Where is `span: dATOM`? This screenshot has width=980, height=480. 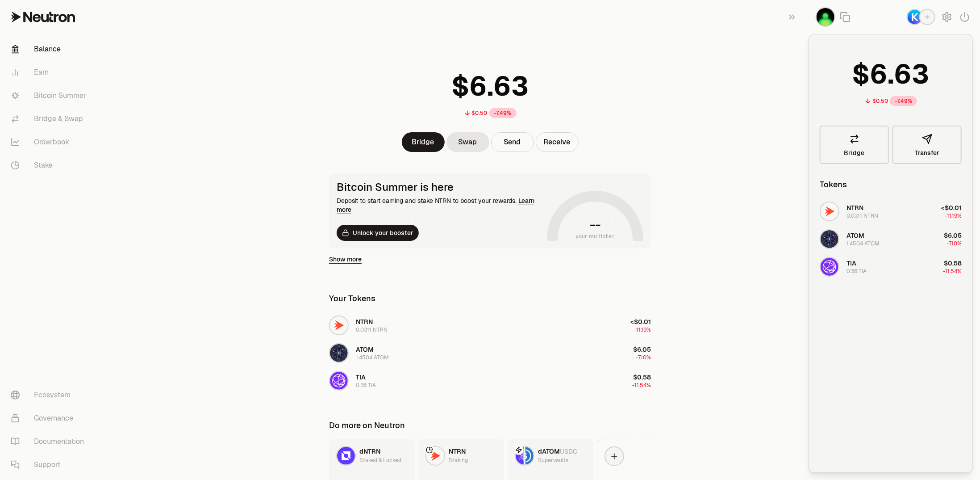
span: dATOM is located at coordinates (549, 451).